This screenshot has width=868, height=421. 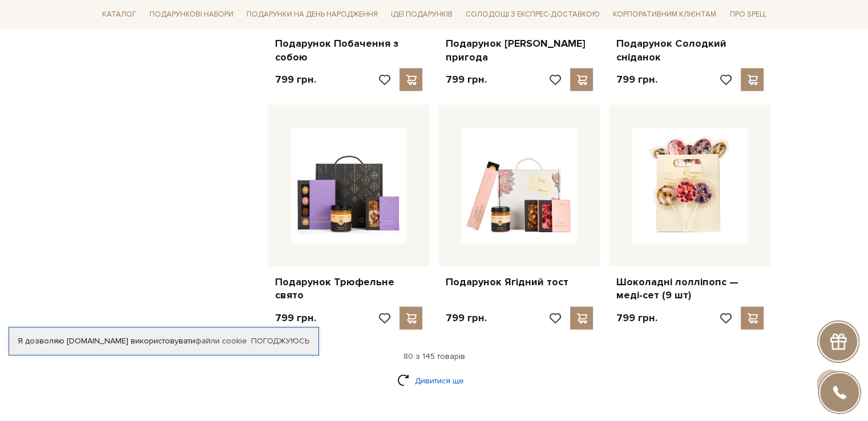 I want to click on a: Подарунок Трюфельне свято, so click(x=348, y=288).